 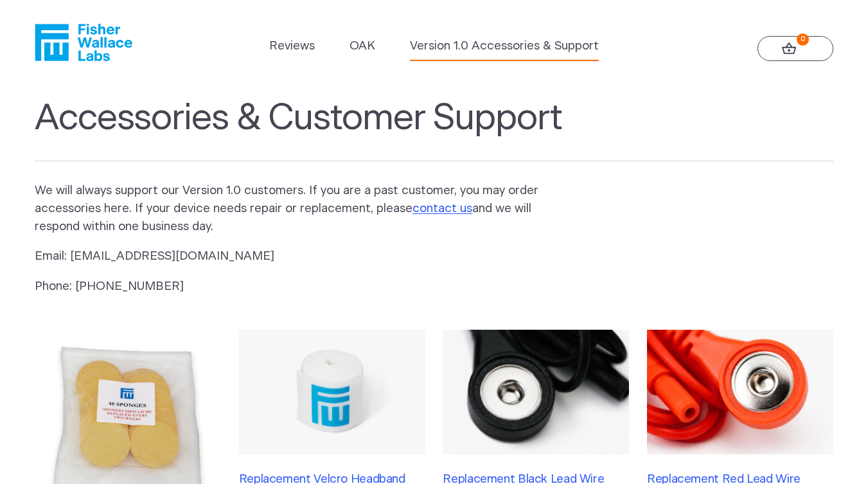 What do you see at coordinates (536, 391) in the screenshot?
I see `img: Replacement Black Lead Wire` at bounding box center [536, 391].